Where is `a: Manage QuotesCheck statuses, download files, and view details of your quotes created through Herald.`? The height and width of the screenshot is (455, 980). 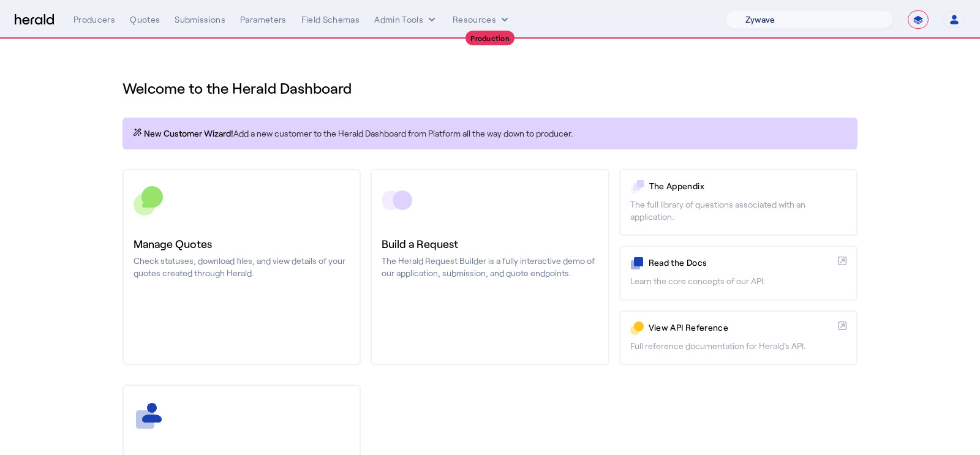
a: Manage QuotesCheck statuses, download files, and view details of your quotes created through Herald. is located at coordinates (242, 267).